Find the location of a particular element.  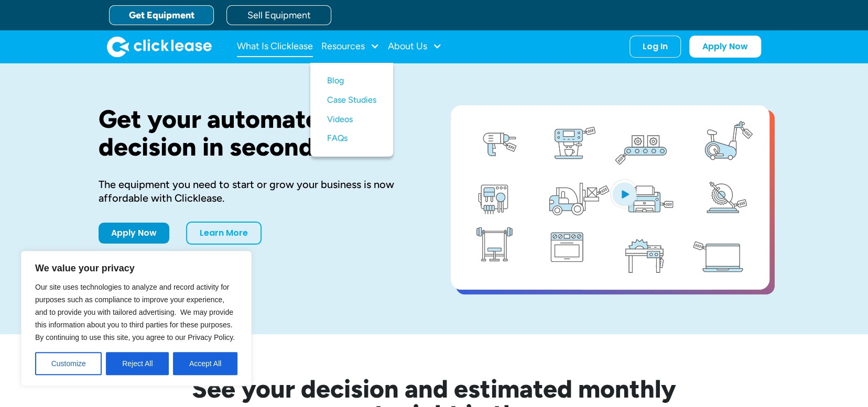

div: We value your privacy is located at coordinates (136, 319).